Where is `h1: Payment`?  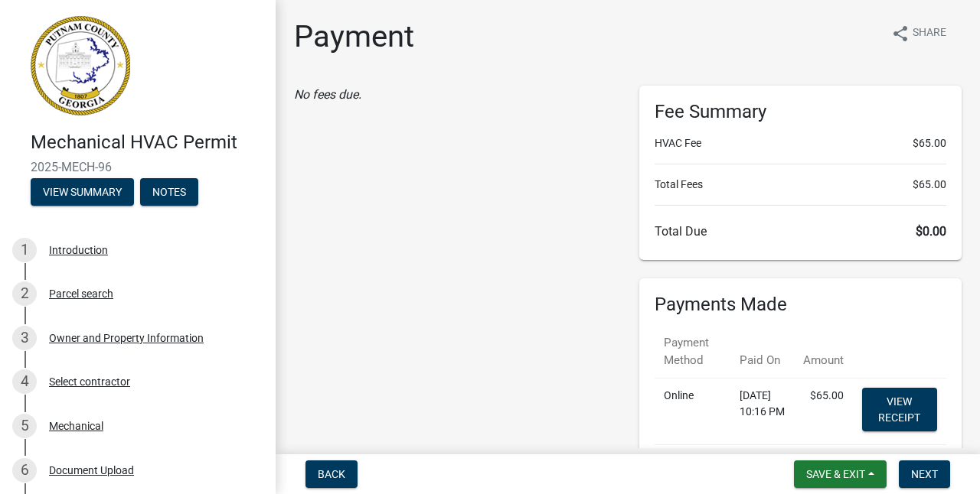 h1: Payment is located at coordinates (354, 37).